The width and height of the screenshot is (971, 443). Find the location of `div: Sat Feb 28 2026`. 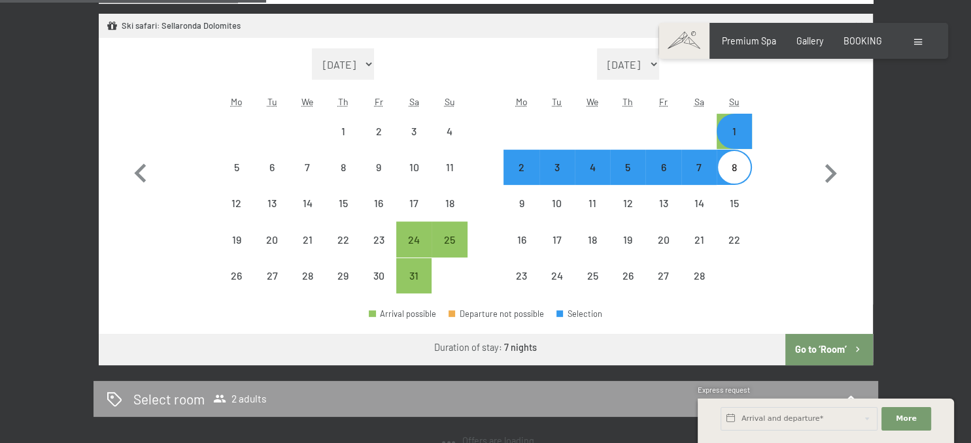

div: Sat Feb 28 2026 is located at coordinates (699, 276).